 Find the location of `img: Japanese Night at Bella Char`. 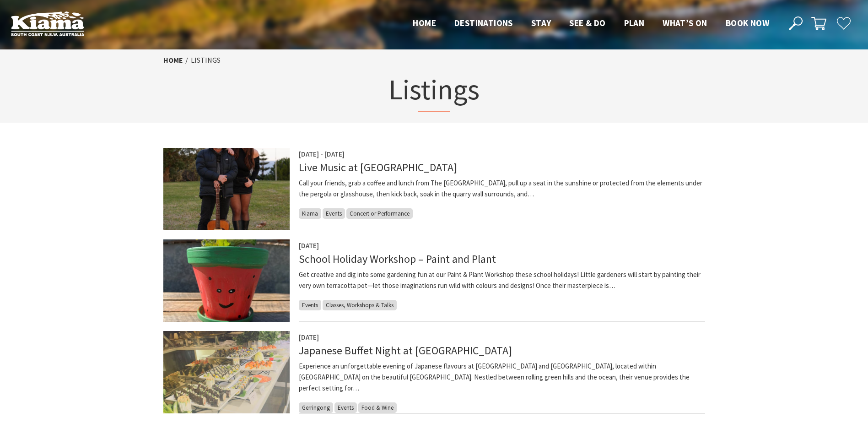

img: Japanese Night at Bella Char is located at coordinates (226, 372).